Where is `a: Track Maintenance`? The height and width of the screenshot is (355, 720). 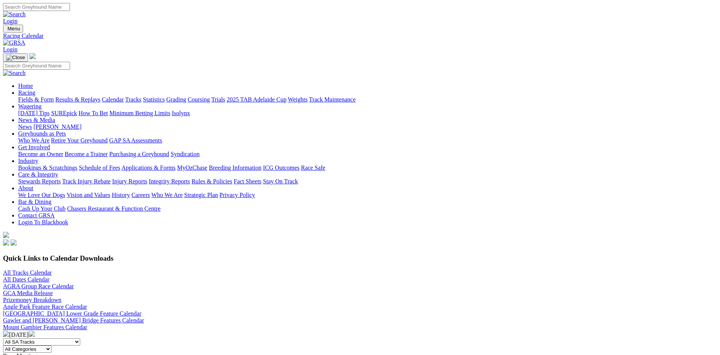
a: Track Maintenance is located at coordinates (332, 99).